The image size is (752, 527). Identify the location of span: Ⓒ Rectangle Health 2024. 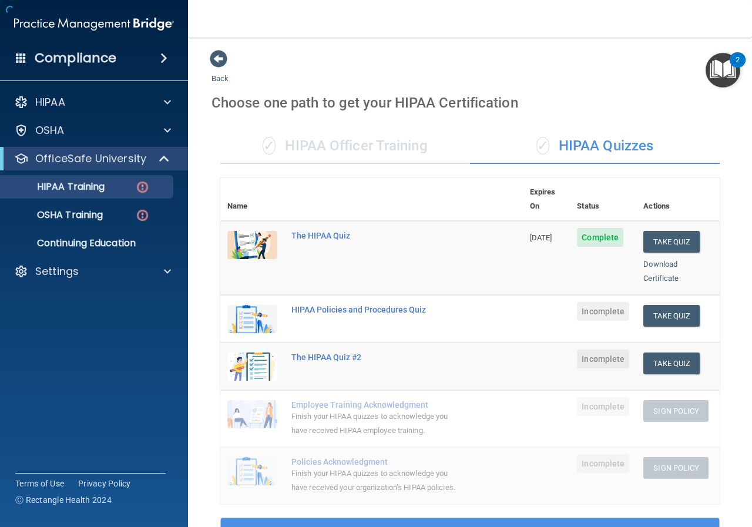
(63, 500).